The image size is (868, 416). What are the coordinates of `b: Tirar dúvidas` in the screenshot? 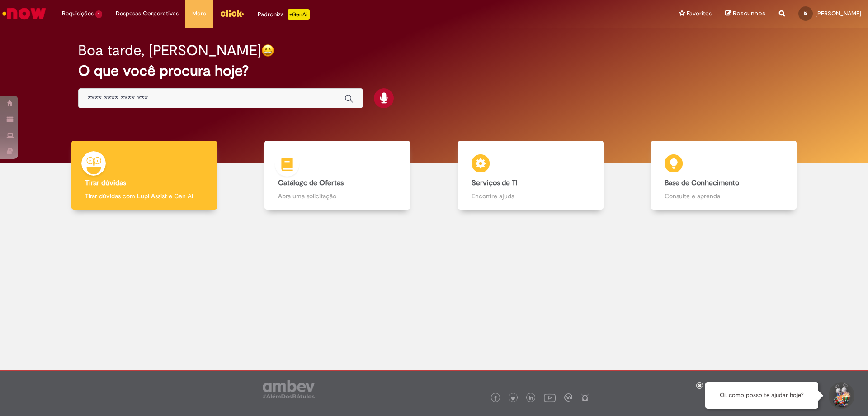 It's located at (105, 183).